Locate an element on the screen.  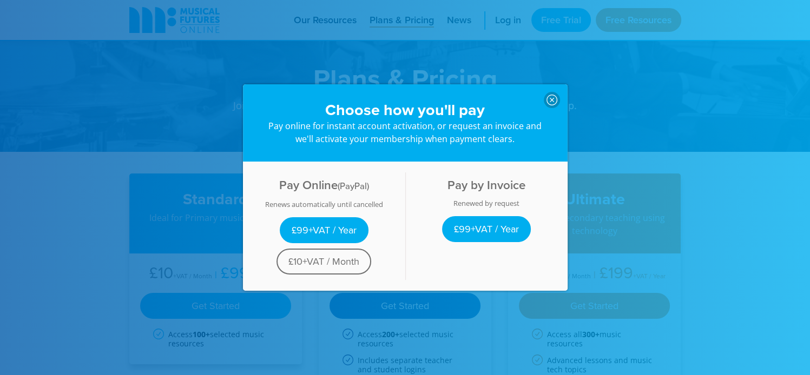
div: Renewed by request is located at coordinates (486, 203).